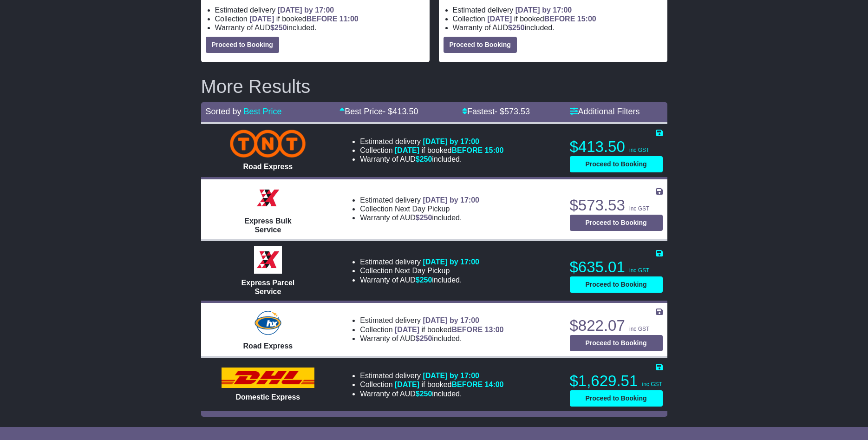 This screenshot has width=868, height=440. What do you see at coordinates (348, 19) in the screenshot?
I see `span: 11:00` at bounding box center [348, 19].